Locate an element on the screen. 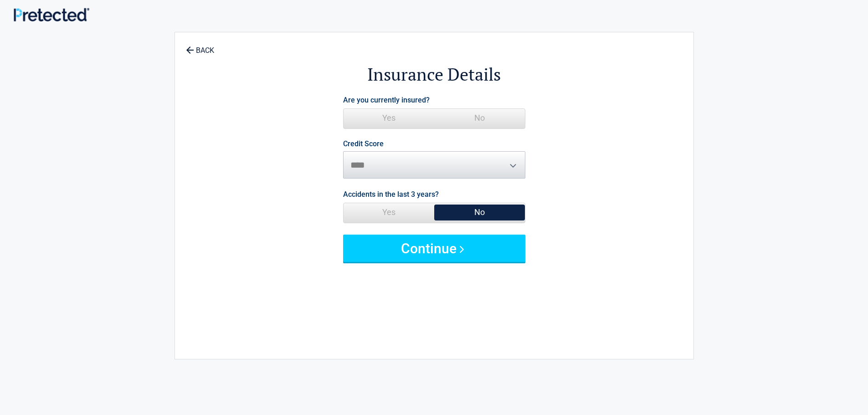 This screenshot has height=415, width=868. button: Continue is located at coordinates (435, 248).